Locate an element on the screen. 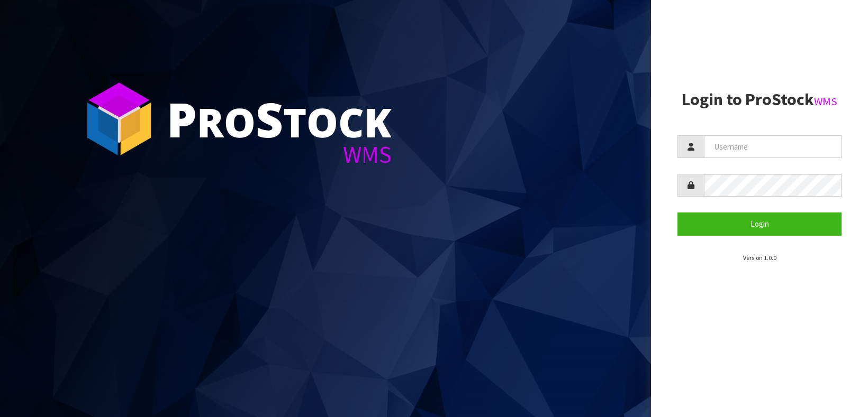 The height and width of the screenshot is (417, 868). small: Version 1.0.0 is located at coordinates (760, 258).